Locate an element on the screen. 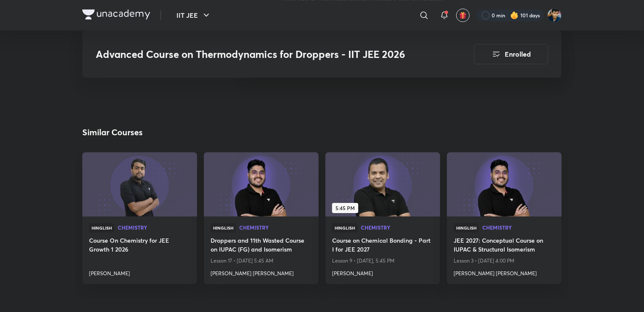 The image size is (644, 312). button: avatar is located at coordinates (463, 16).